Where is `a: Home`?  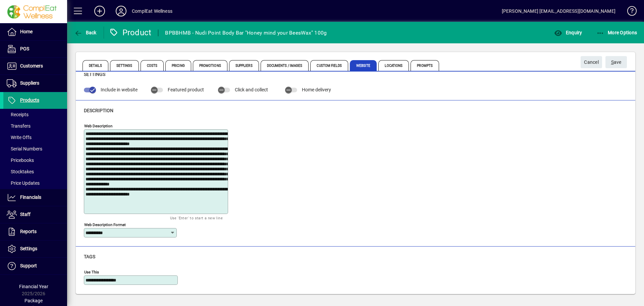 a: Home is located at coordinates (35, 32).